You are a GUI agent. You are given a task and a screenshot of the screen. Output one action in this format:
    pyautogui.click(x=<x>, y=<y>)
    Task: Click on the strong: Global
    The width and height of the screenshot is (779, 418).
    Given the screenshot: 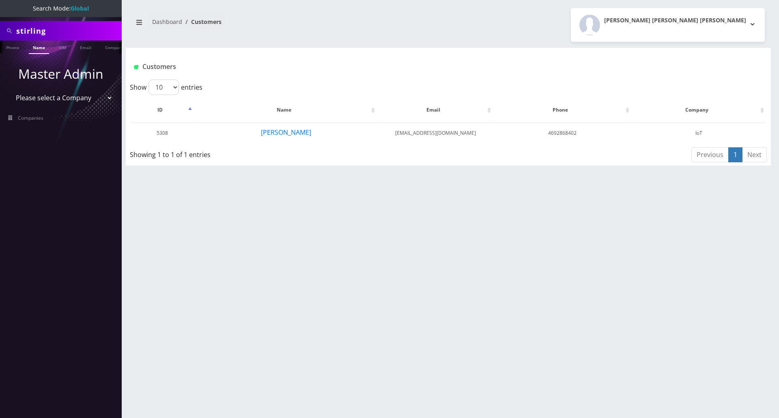 What is the action you would take?
    pyautogui.click(x=79, y=8)
    